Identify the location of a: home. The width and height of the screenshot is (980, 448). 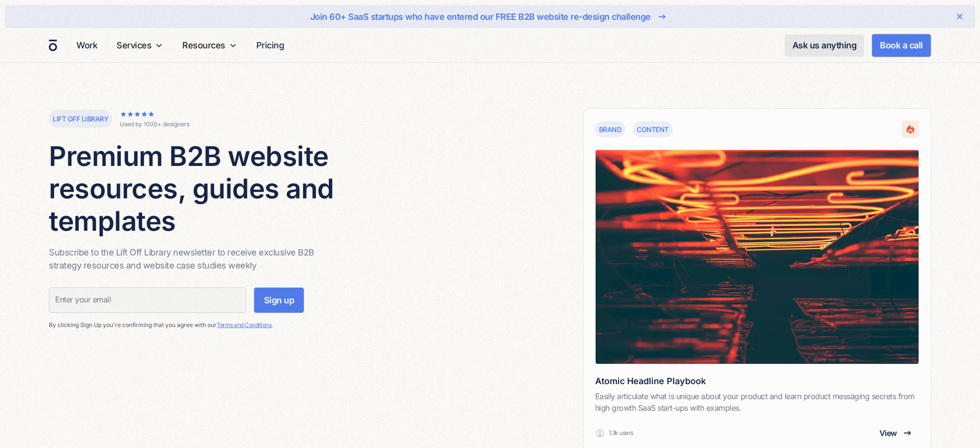
(53, 45).